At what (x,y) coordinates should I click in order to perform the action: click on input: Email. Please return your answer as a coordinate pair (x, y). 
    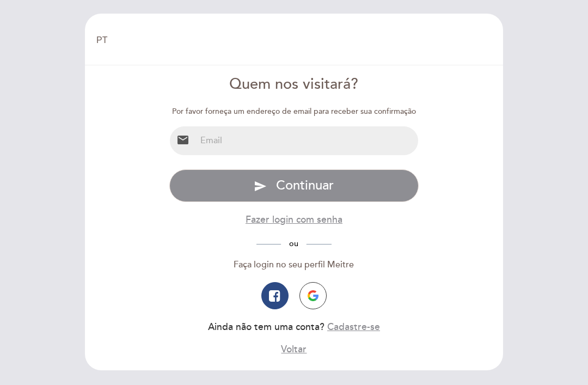
    Looking at the image, I should click on (307, 140).